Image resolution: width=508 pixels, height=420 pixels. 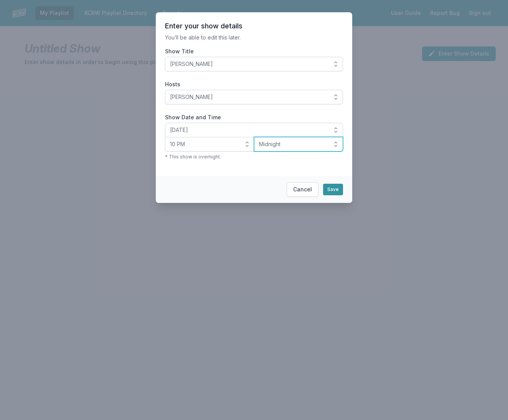 What do you see at coordinates (254, 85) in the screenshot?
I see `label: Hosts` at bounding box center [254, 85].